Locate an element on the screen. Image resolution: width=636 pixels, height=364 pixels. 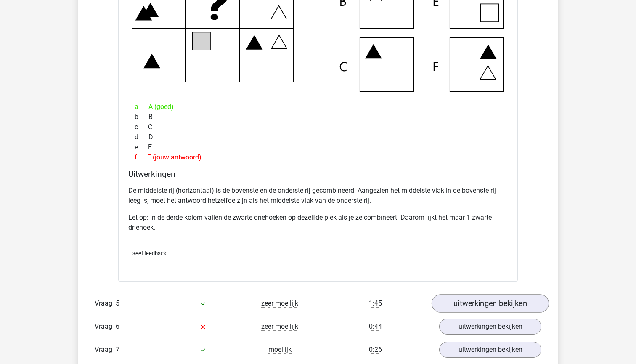
div: F (jouw antwoord) is located at coordinates (318, 157).